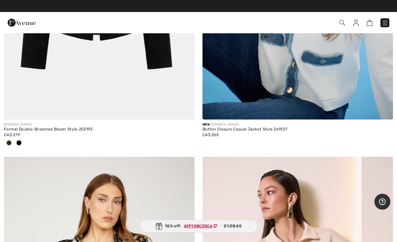 The image size is (397, 242). Describe the element at coordinates (198, 226) in the screenshot. I see `ins: AFP10BCE5C6` at that location.